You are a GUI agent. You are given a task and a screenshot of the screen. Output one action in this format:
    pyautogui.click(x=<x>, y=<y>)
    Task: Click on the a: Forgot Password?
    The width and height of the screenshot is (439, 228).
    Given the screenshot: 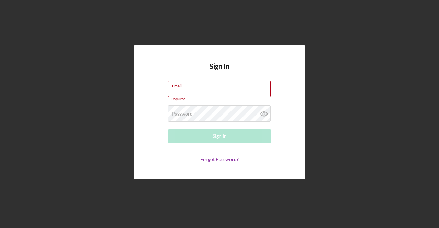 What is the action you would take?
    pyautogui.click(x=220, y=159)
    